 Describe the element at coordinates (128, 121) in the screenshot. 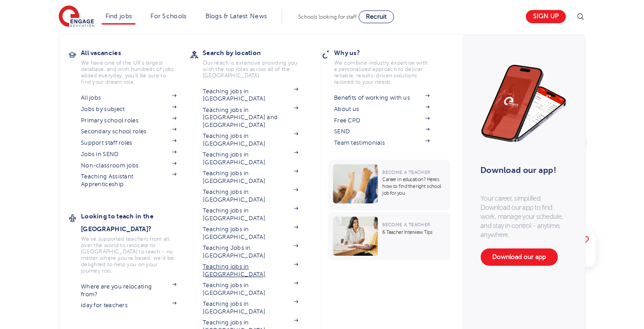

I see `a: Primary school roles` at that location.